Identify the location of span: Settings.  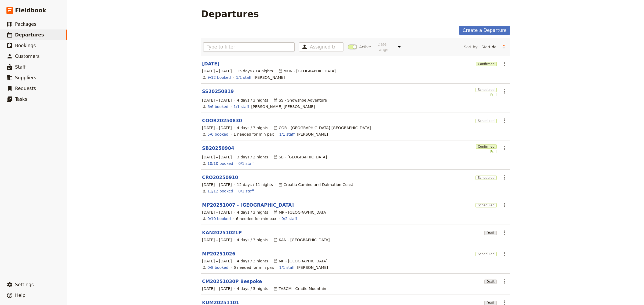
(24, 285).